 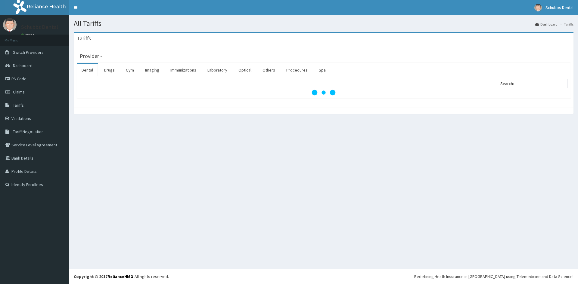 What do you see at coordinates (152, 70) in the screenshot?
I see `a: Imaging` at bounding box center [152, 70].